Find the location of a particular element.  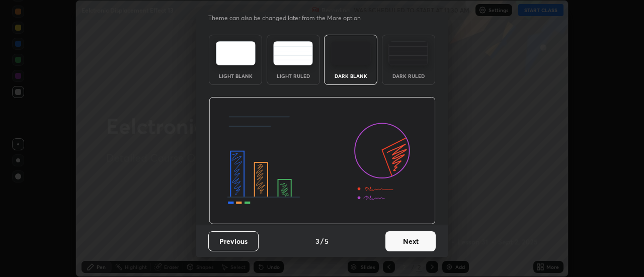

img: darkRuledTheme.de295e13.svg is located at coordinates (408, 54).